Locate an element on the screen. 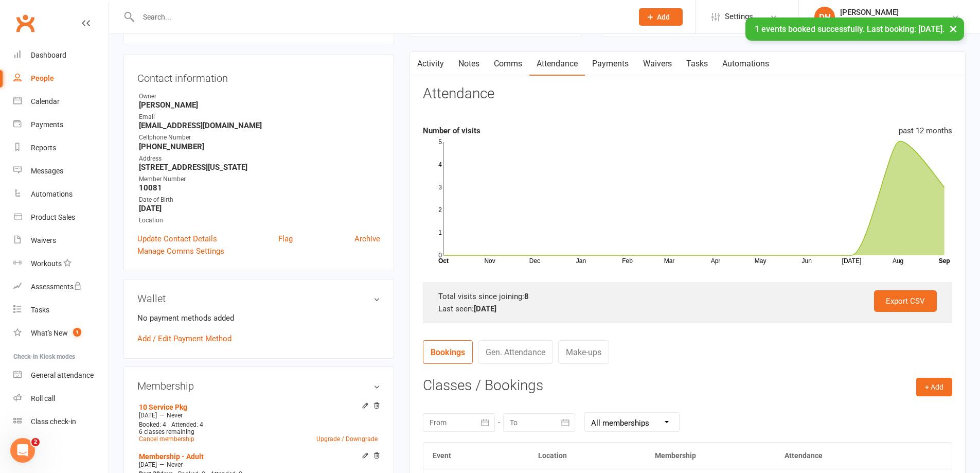 This screenshot has width=980, height=473. strong: 10081 is located at coordinates (259, 188).